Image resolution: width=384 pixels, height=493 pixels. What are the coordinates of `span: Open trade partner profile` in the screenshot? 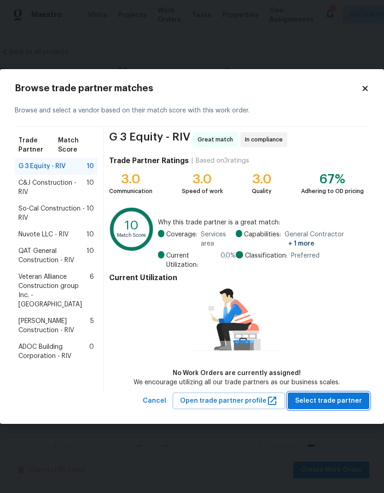 It's located at (229, 401).